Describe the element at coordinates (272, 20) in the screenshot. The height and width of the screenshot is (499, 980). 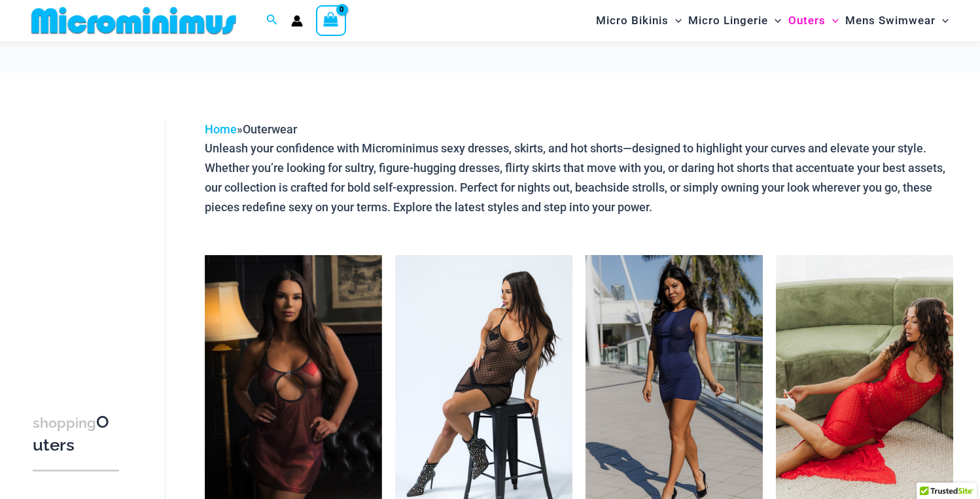
I see `a: Search icon link` at that location.